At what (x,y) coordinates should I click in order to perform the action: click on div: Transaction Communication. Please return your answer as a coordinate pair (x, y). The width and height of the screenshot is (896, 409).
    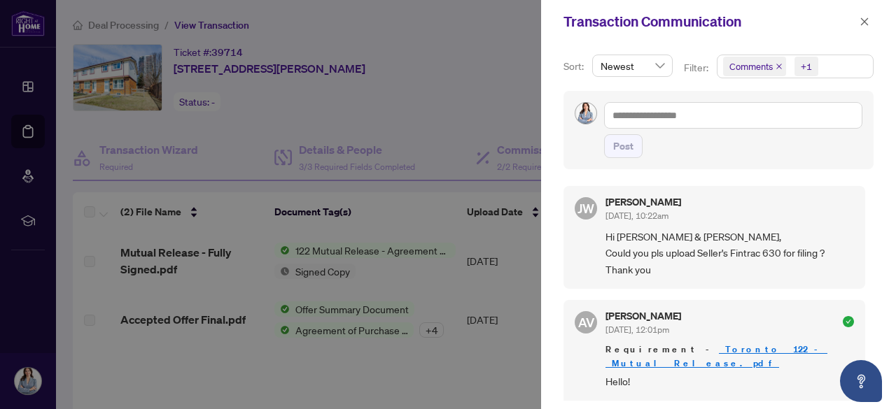
    Looking at the image, I should click on (709, 22).